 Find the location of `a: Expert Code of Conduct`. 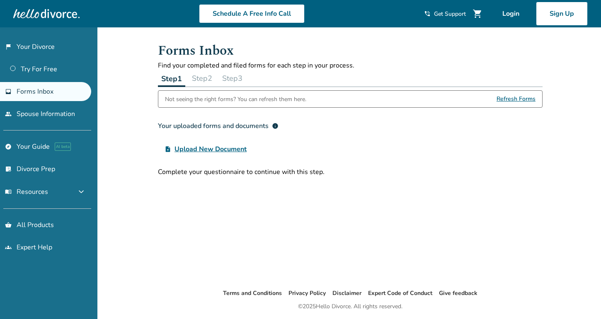

a: Expert Code of Conduct is located at coordinates (400, 293).